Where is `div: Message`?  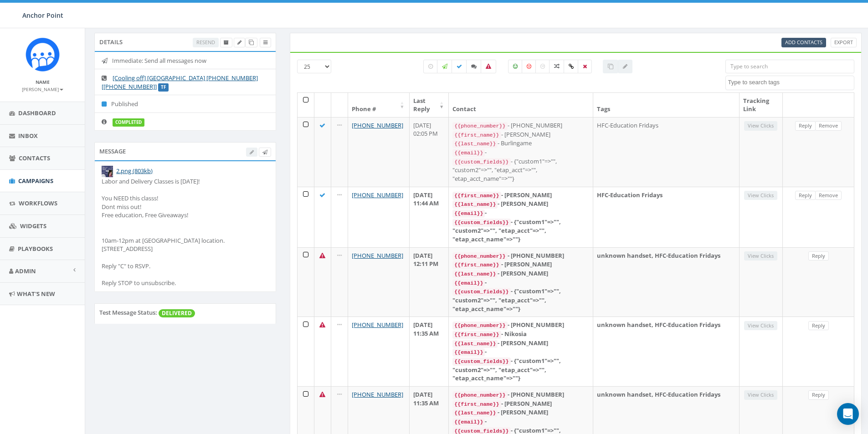
div: Message is located at coordinates (185, 151).